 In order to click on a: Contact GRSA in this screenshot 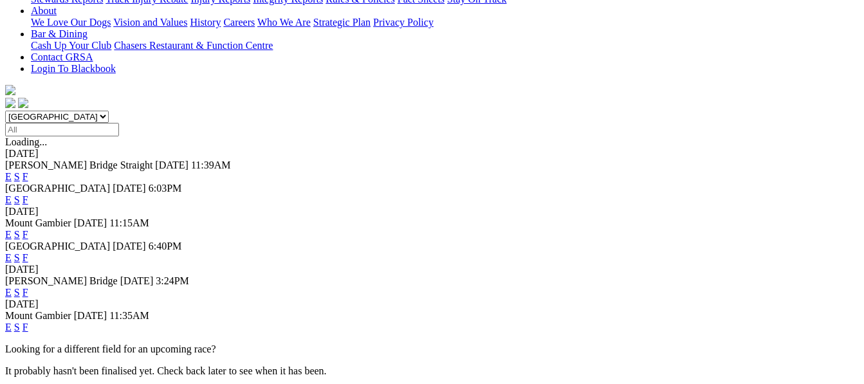, I will do `click(62, 57)`.